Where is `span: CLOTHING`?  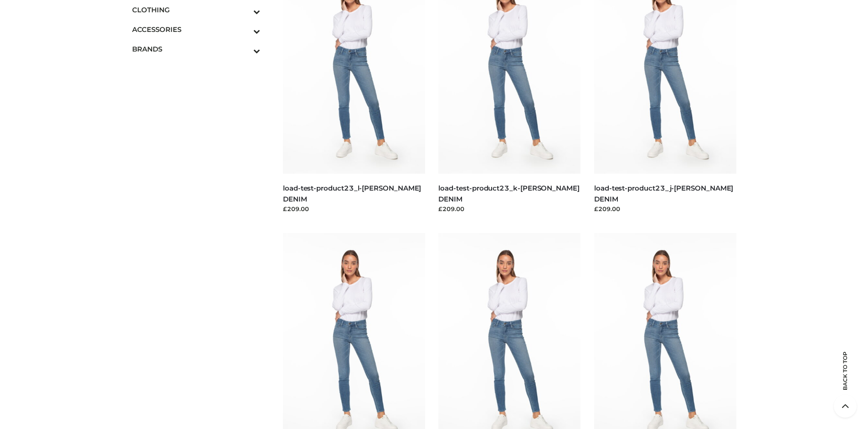 span: CLOTHING is located at coordinates (197, 9).